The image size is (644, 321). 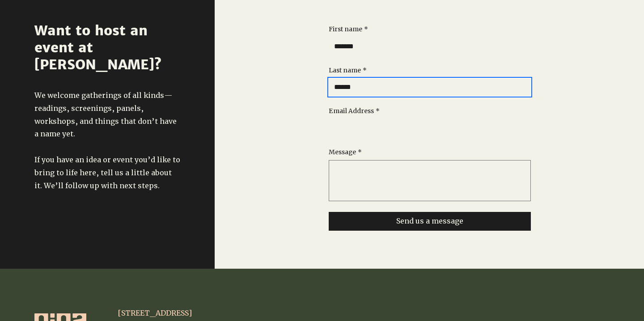 What do you see at coordinates (427, 87) in the screenshot?
I see `input: Last name` at bounding box center [427, 87].